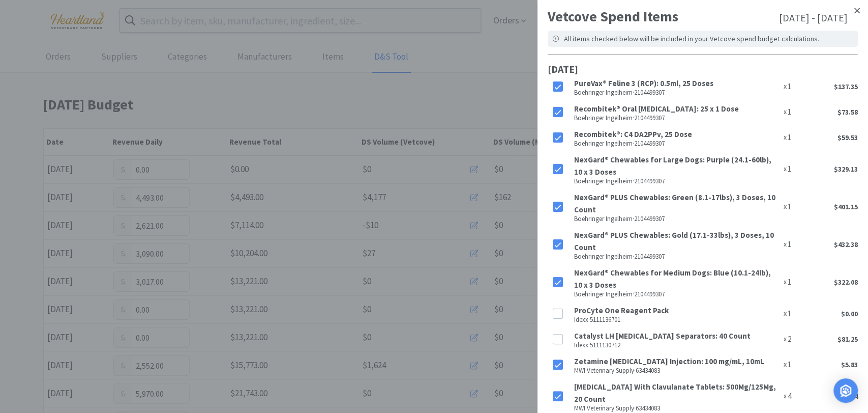  Describe the element at coordinates (848, 137) in the screenshot. I see `span: $59.53` at that location.